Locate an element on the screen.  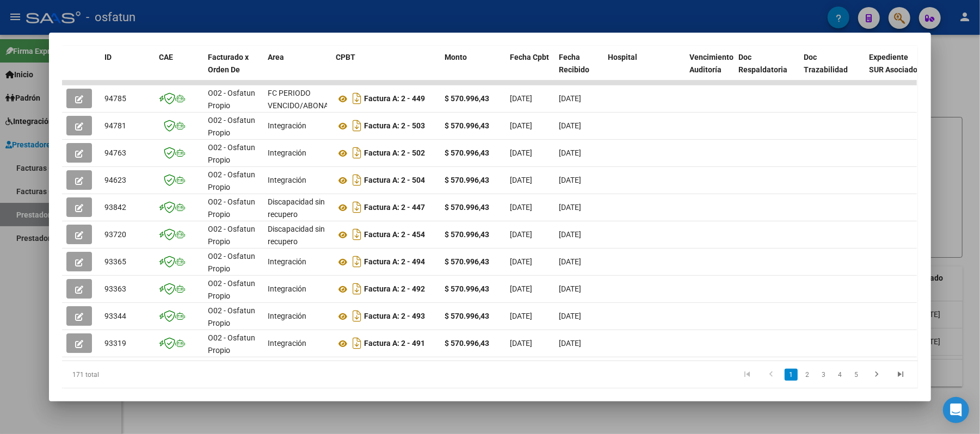
strong: Factura A: 2 - 502 is located at coordinates (395, 154).